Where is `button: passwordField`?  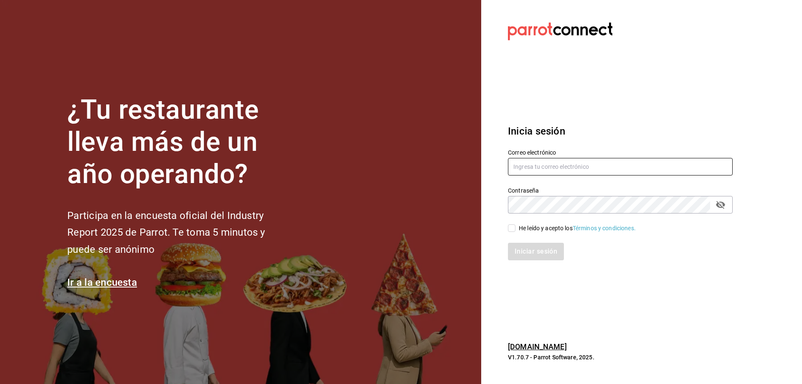
button: passwordField is located at coordinates (721, 205).